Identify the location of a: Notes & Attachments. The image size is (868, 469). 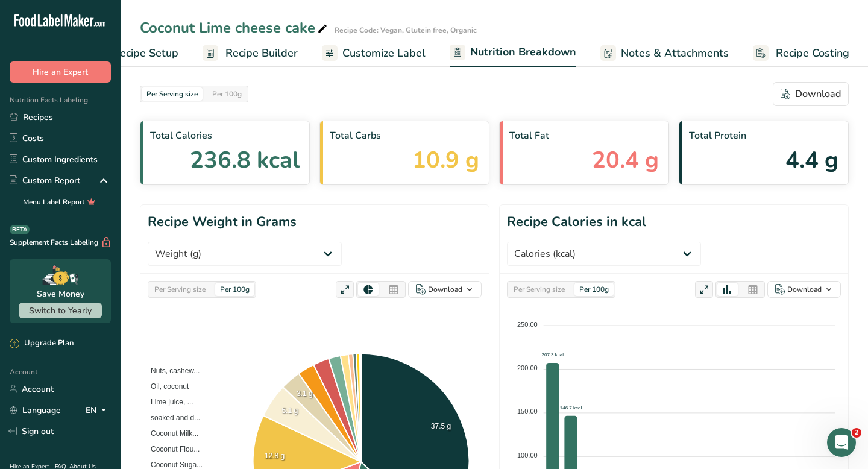
(664, 53).